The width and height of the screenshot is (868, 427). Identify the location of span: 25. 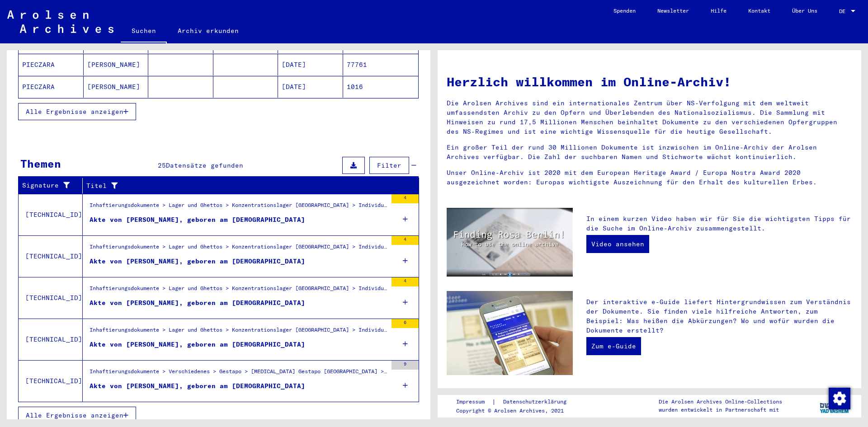
(162, 165).